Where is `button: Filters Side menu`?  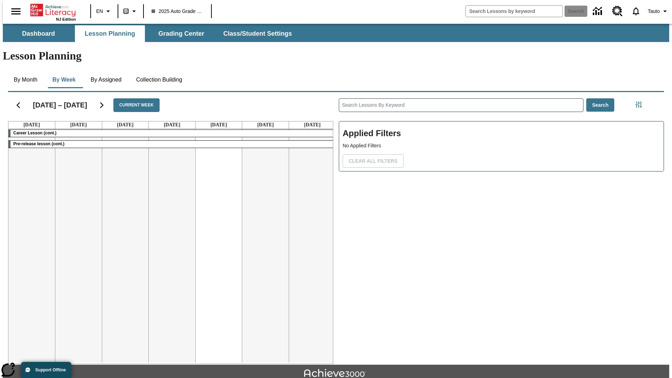 button: Filters Side menu is located at coordinates (639, 105).